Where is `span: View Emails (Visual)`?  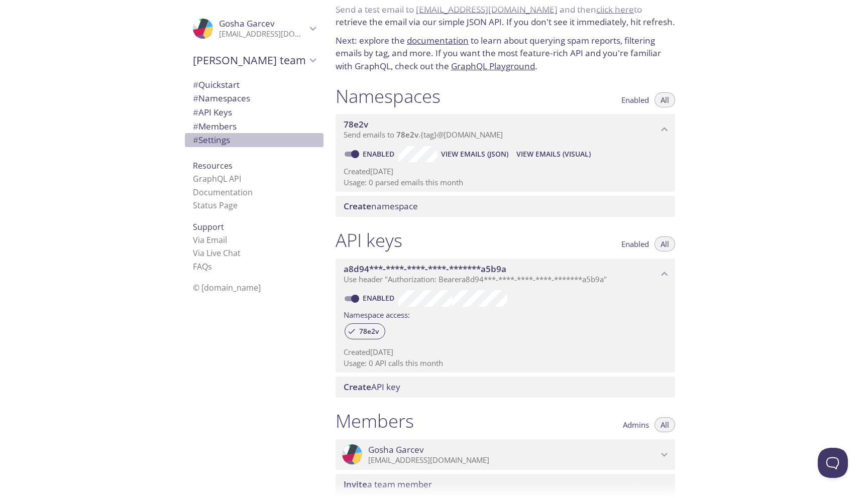
span: View Emails (Visual) is located at coordinates (553, 154).